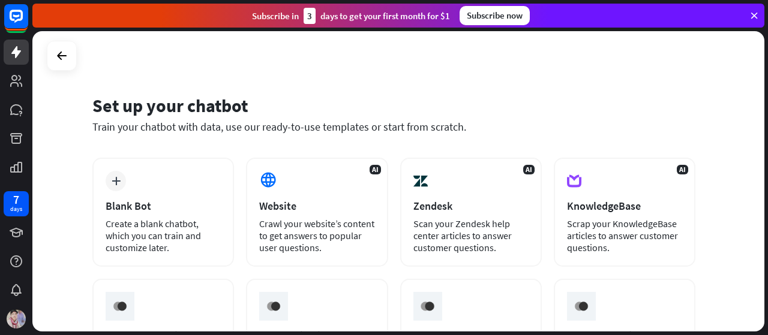 The height and width of the screenshot is (335, 768). I want to click on div: days, so click(16, 209).